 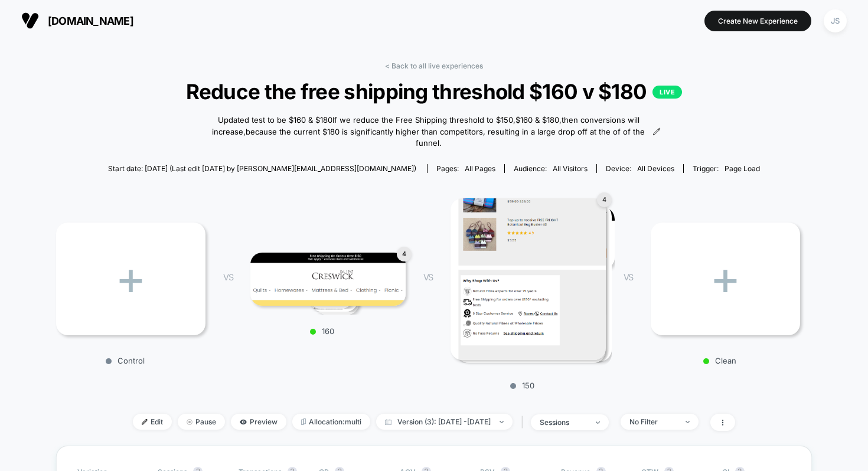 What do you see at coordinates (655, 169) in the screenshot?
I see `span: all devices` at bounding box center [655, 169].